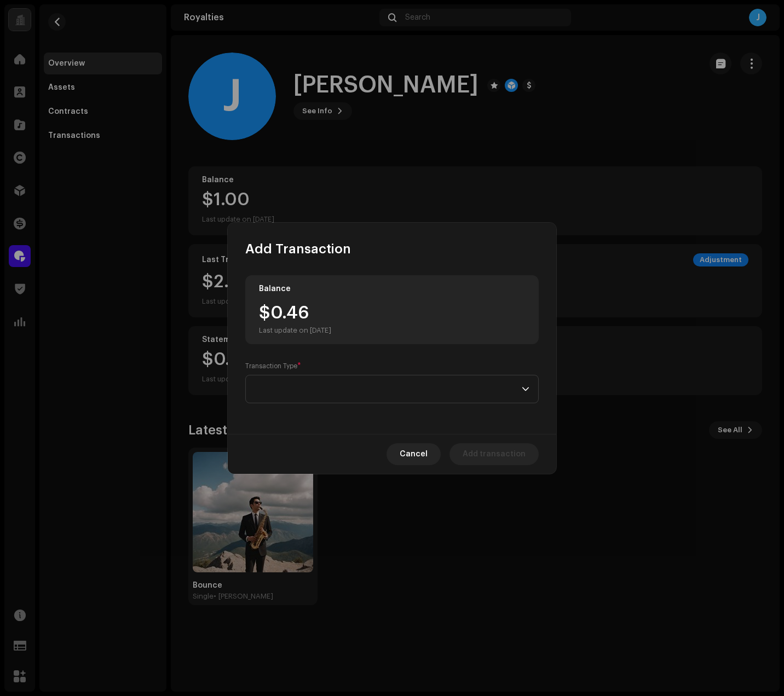  I want to click on span: Add transaction, so click(494, 454).